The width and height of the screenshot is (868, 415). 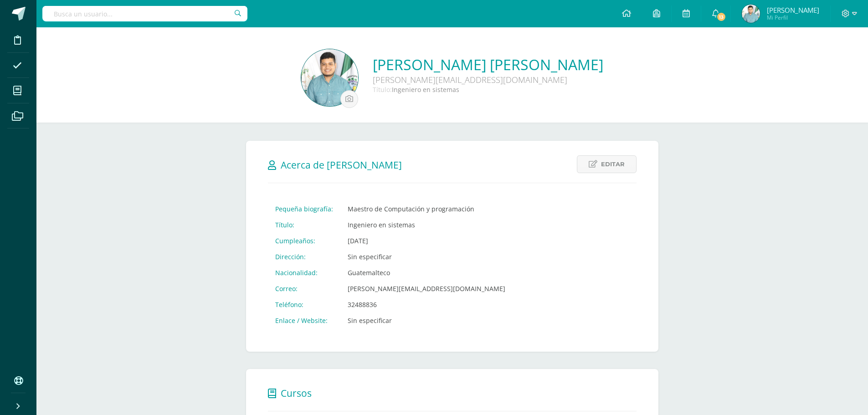 I want to click on td: Cumpleaños:, so click(x=304, y=241).